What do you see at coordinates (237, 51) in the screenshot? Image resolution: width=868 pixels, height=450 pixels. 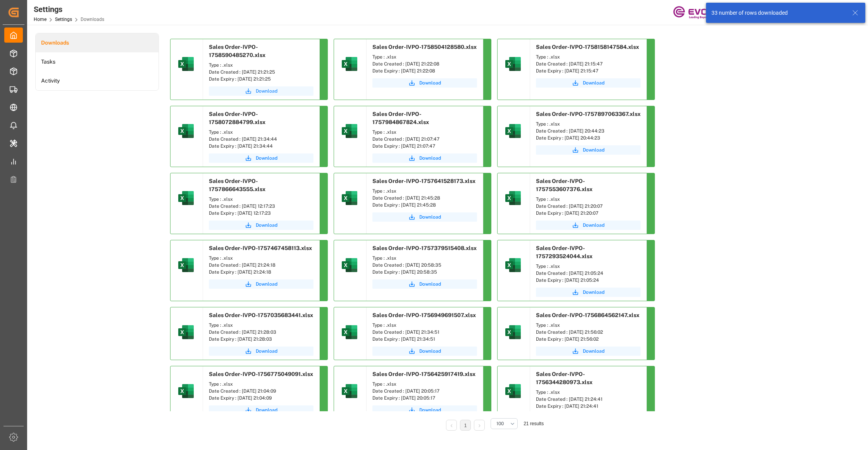 I see `span: Sales Order-IVPO-1758590485270.xlsx` at bounding box center [237, 51].